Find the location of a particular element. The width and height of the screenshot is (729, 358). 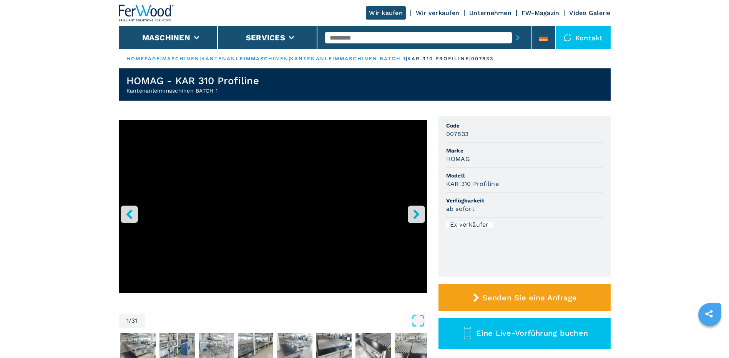

button: submit-button is located at coordinates (518, 38).